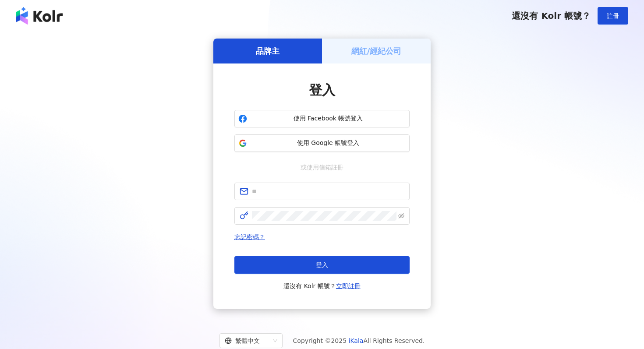  I want to click on a: iKala, so click(357, 340).